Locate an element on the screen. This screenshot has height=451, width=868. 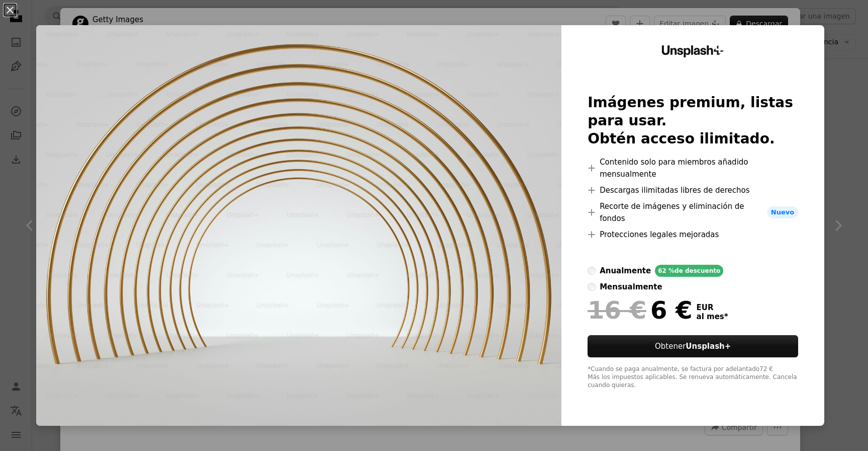
h2: Imágenes premium, listas para usar. Obtén acceso ilimitado. is located at coordinates (693, 121).